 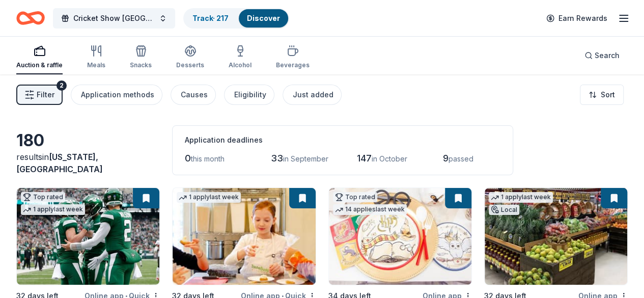 What do you see at coordinates (504, 210) in the screenshot?
I see `div: Local` at bounding box center [504, 210].